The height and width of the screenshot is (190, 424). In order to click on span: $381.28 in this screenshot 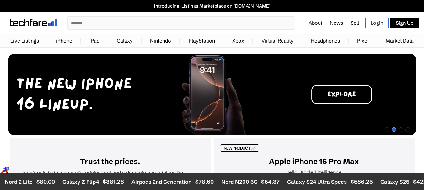, I will do `click(113, 182)`.